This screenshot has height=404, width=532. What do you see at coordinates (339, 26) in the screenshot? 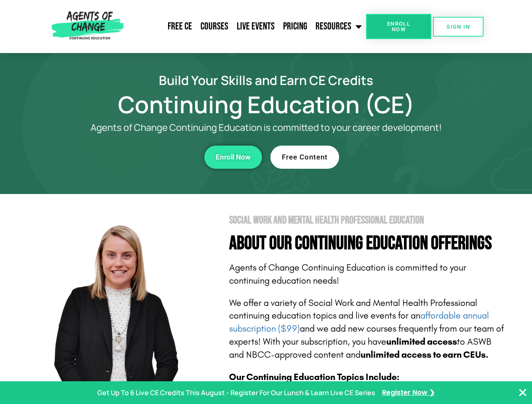
I see `a: Resources` at bounding box center [339, 26].